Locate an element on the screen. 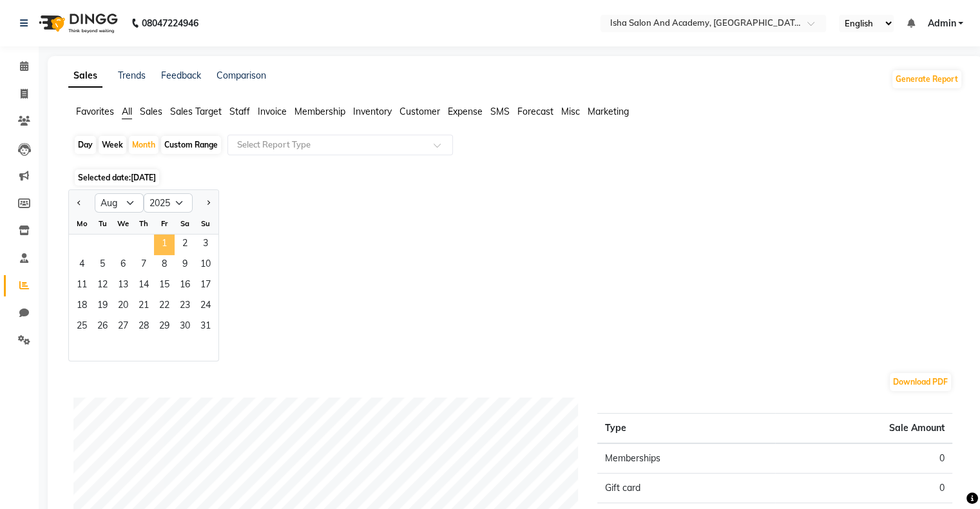  a: Trends is located at coordinates (132, 76).